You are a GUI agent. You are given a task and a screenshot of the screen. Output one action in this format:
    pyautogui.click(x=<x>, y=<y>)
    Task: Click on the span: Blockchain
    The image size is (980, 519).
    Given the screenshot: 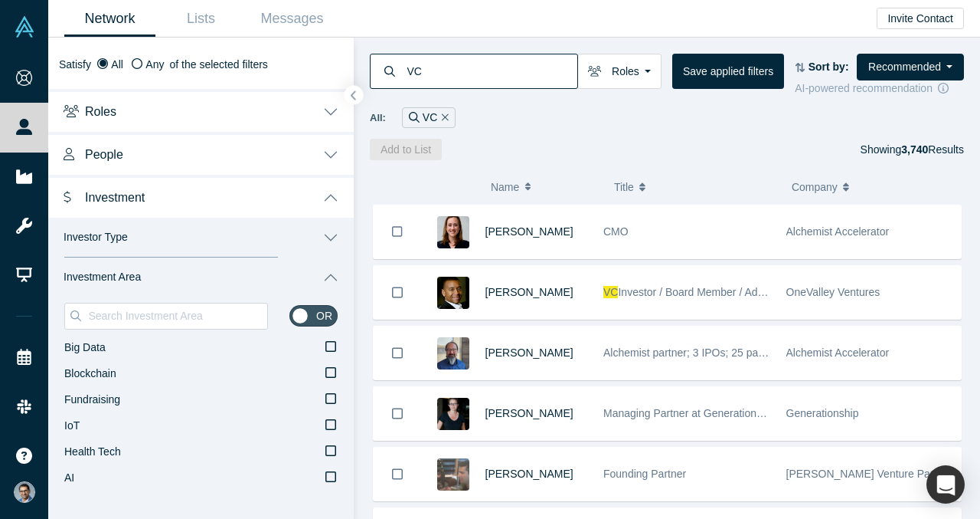 What is the action you would take?
    pyautogui.click(x=90, y=373)
    